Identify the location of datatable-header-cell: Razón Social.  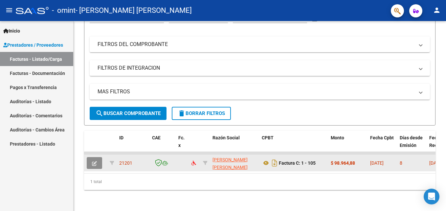
(235, 145).